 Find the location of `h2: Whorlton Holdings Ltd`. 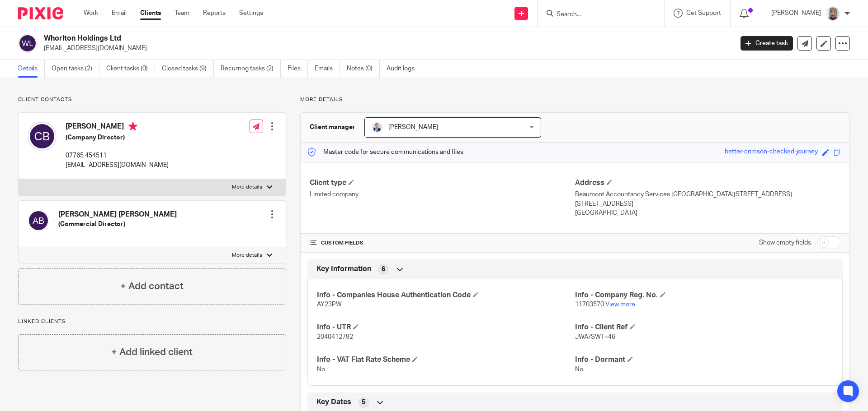

h2: Whorlton Holdings Ltd is located at coordinates (317, 39).